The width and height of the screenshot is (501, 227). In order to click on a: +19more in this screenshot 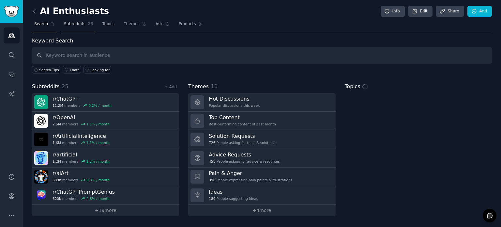, I will do `click(105, 210)`.